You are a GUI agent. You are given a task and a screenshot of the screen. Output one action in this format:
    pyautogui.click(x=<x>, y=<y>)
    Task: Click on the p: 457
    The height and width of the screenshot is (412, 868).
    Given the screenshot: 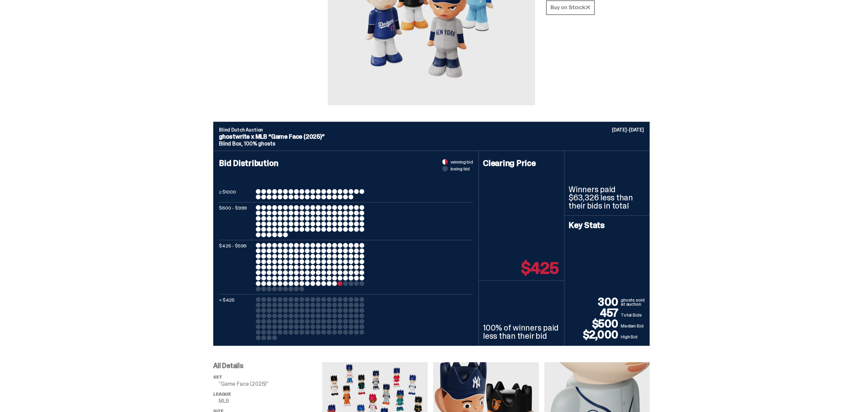 What is the action you would take?
    pyautogui.click(x=594, y=313)
    